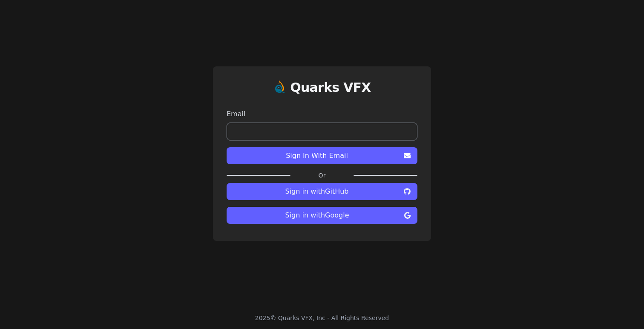  What do you see at coordinates (317, 156) in the screenshot?
I see `span: Sign In With Email` at bounding box center [317, 156].